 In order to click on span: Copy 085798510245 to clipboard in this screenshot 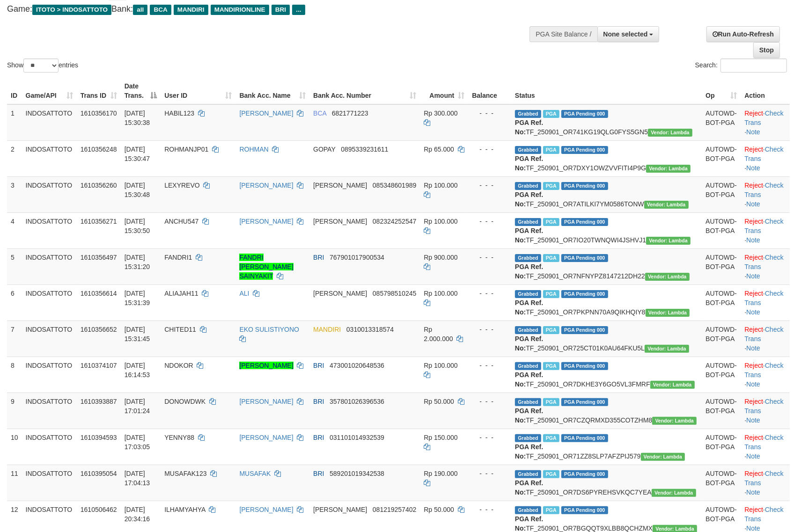, I will do `click(394, 294)`.